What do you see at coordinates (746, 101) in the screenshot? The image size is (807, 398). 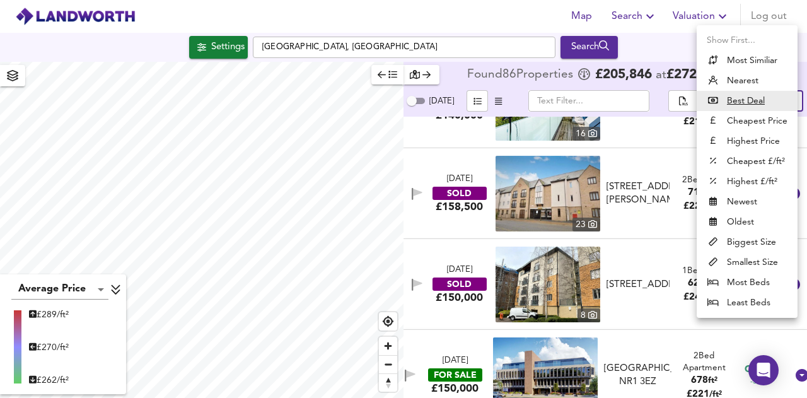 I see `u: Best Deal` at bounding box center [746, 101].